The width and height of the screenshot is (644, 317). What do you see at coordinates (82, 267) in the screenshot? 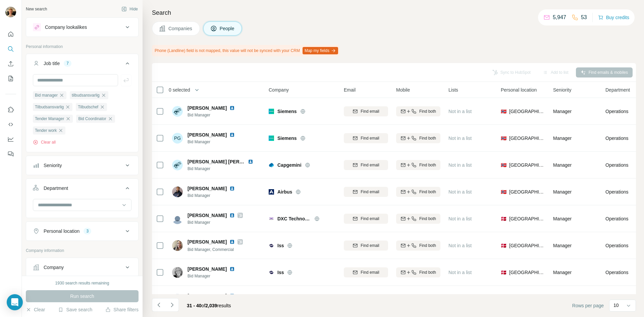
I see `button: Company` at bounding box center [82, 267].